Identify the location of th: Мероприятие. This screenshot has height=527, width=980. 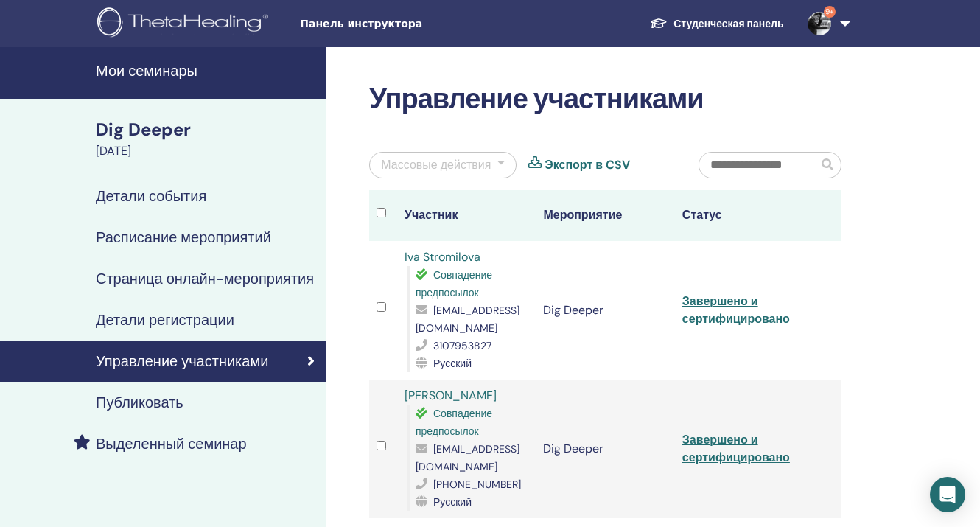
(605, 215).